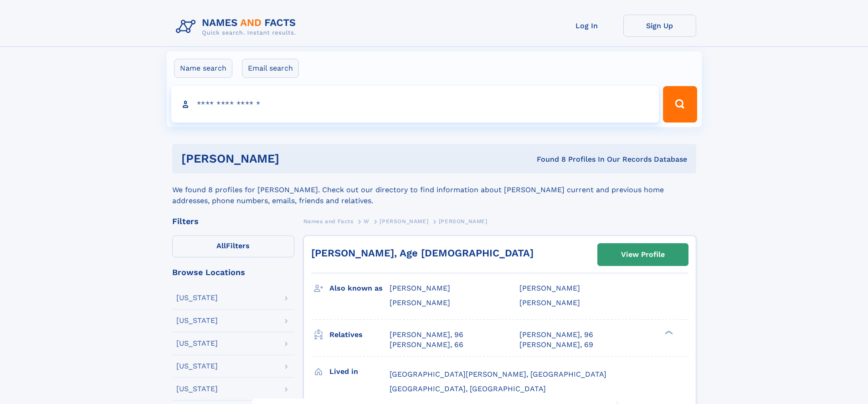  I want to click on span: W, so click(366, 222).